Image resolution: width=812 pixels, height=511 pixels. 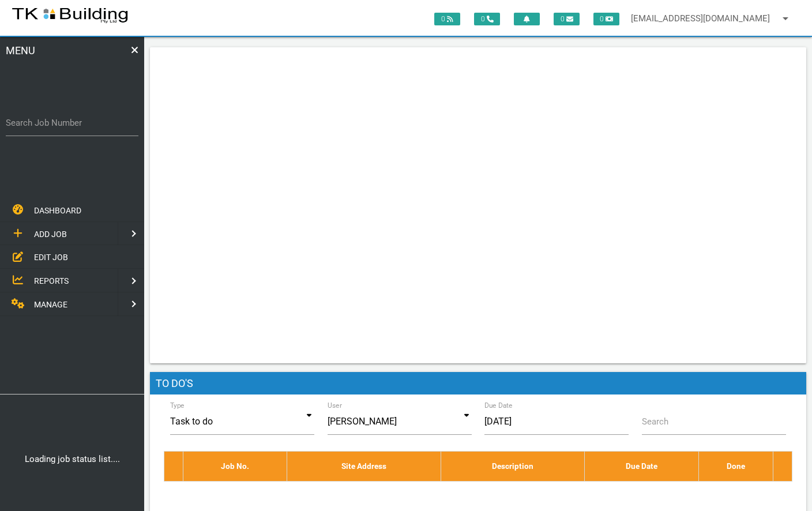 I want to click on label: Search, so click(x=655, y=421).